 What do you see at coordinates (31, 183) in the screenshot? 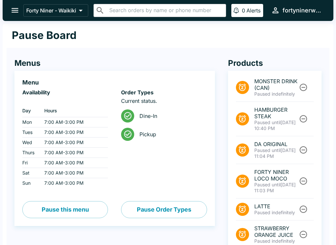
I see `td: Sun` at bounding box center [31, 183].